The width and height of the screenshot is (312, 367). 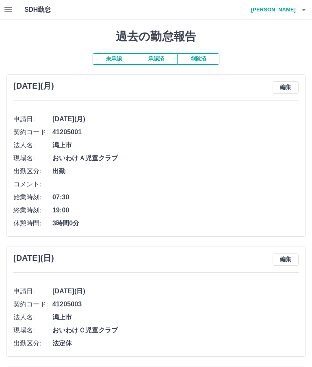 I want to click on span: コメント:, so click(x=33, y=184).